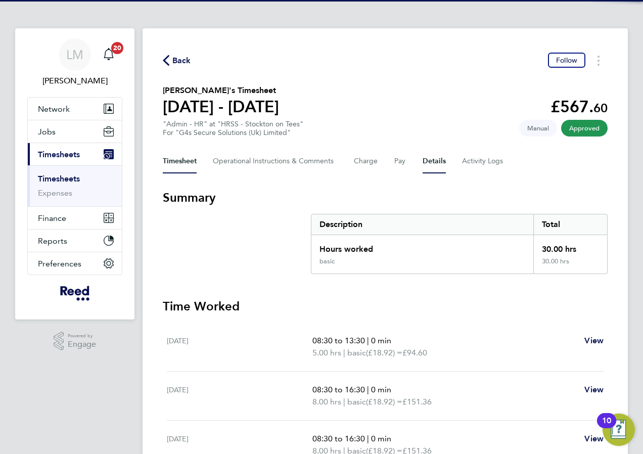 The width and height of the screenshot is (643, 454). I want to click on button: Charge, so click(366, 161).